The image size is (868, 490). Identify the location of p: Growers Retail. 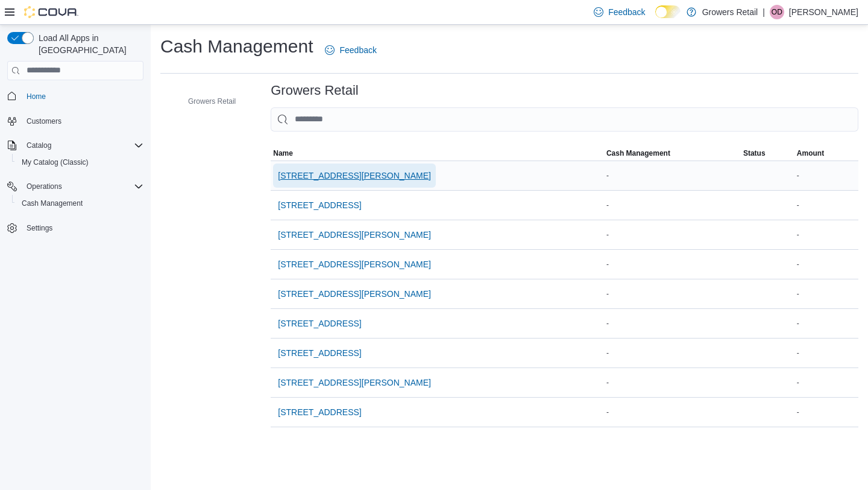
(730, 12).